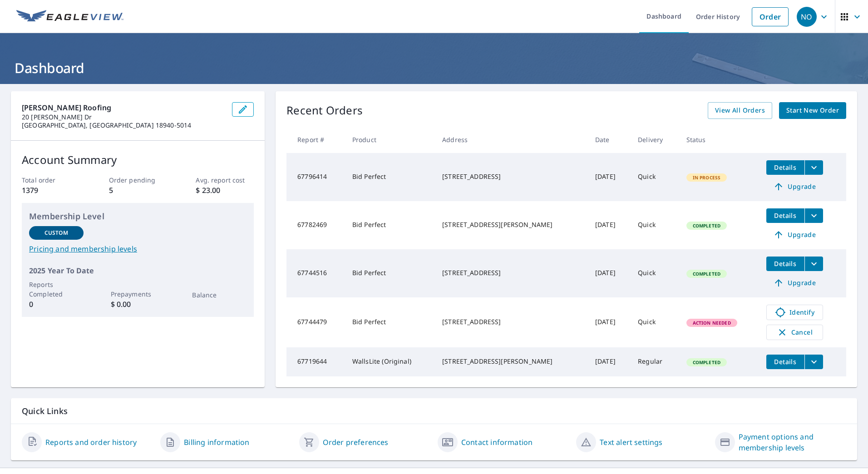 This screenshot has height=474, width=868. Describe the element at coordinates (786, 264) in the screenshot. I see `button: detailsBtn-67744516` at that location.